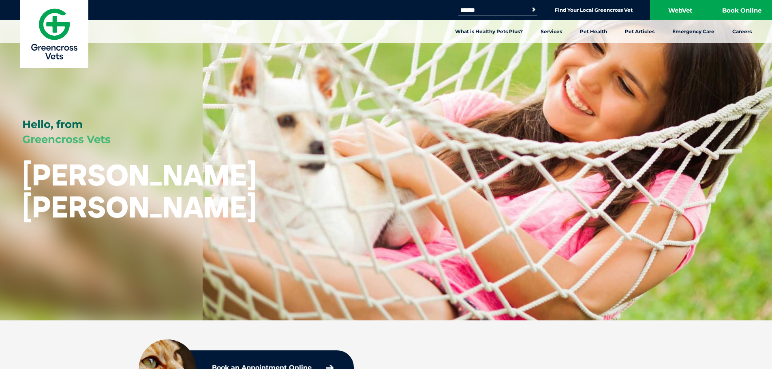 The width and height of the screenshot is (772, 369). Describe the element at coordinates (52, 124) in the screenshot. I see `span: Hello, from` at that location.